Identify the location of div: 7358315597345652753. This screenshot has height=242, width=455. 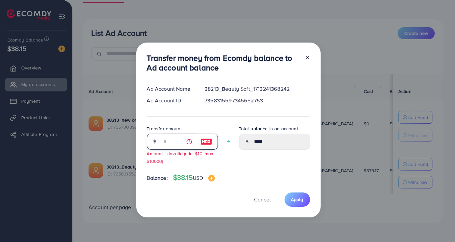
(257, 100).